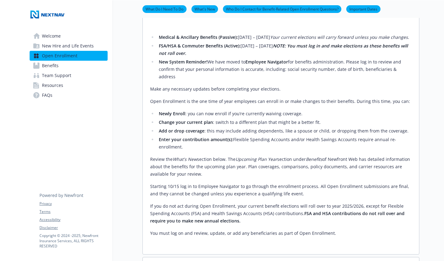 This screenshot has width=444, height=261. What do you see at coordinates (282, 9) in the screenshot?
I see `a: Who Do I Contact for Benefit-Related Open Enrollment Questions?` at bounding box center [282, 9].